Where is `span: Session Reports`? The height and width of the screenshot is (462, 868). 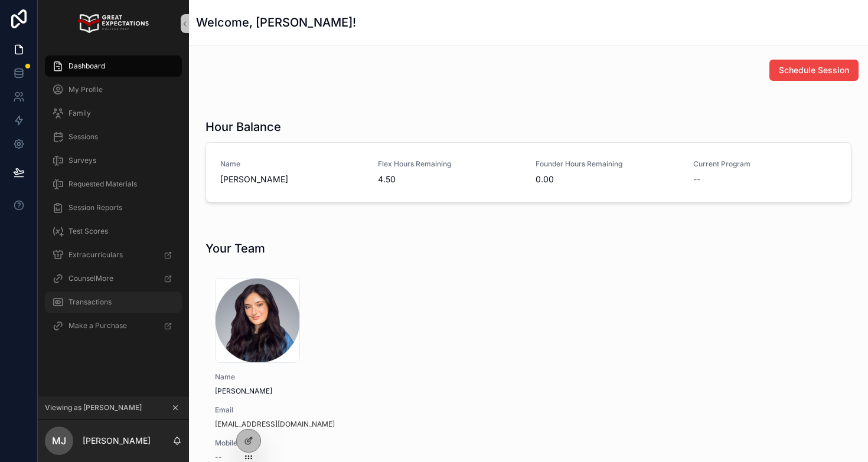
span: Session Reports is located at coordinates (95, 208).